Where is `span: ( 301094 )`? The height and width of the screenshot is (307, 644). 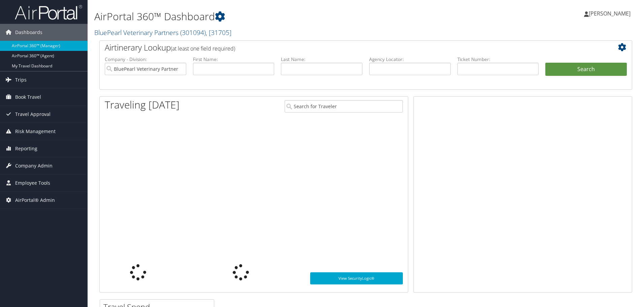 span: ( 301094 ) is located at coordinates (193, 32).